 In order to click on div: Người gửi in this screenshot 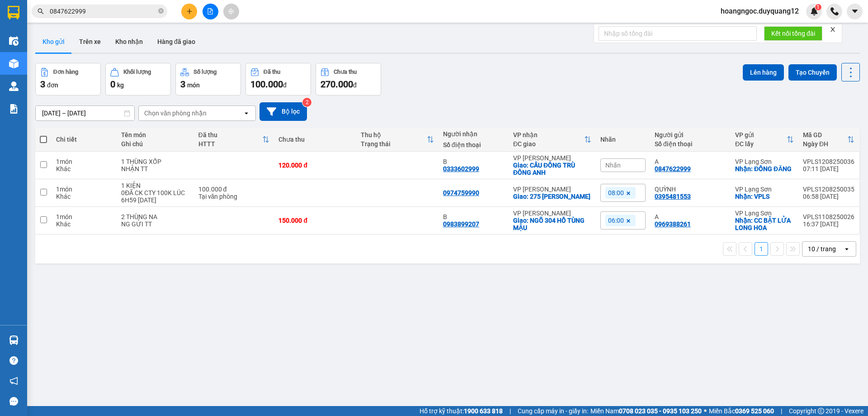, I will do `click(690, 135)`.